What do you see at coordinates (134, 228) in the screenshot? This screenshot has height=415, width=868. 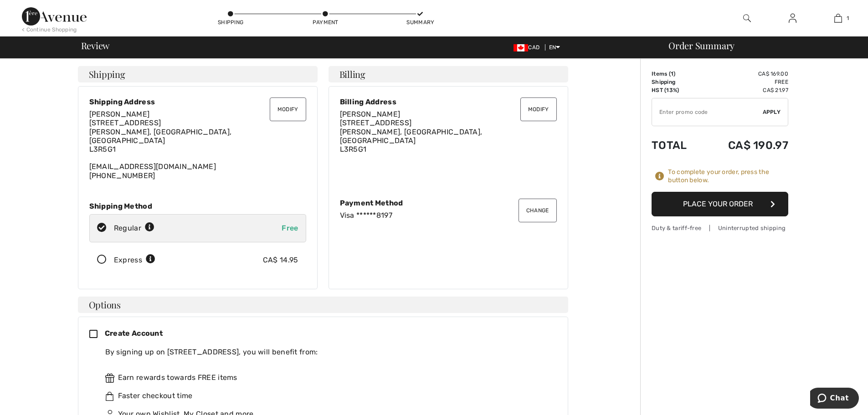 I see `div: Regular` at bounding box center [134, 228].